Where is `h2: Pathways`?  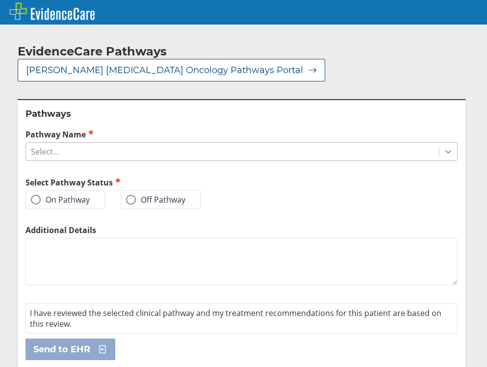 h2: Pathways is located at coordinates (241, 114).